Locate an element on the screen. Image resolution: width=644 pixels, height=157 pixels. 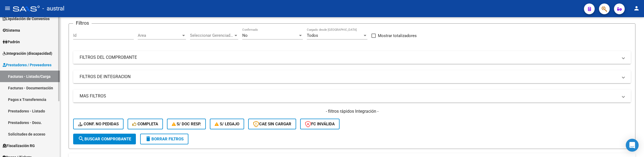
mat-expansion-panel-header: FILTROS DEL COMPROBANTE is located at coordinates (352, 57).